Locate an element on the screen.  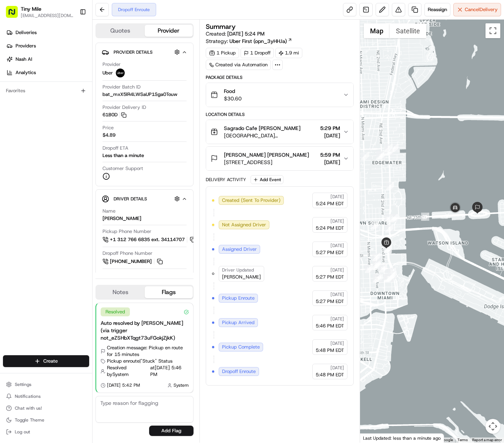
a: 💻API Documentation is located at coordinates (90, 112).